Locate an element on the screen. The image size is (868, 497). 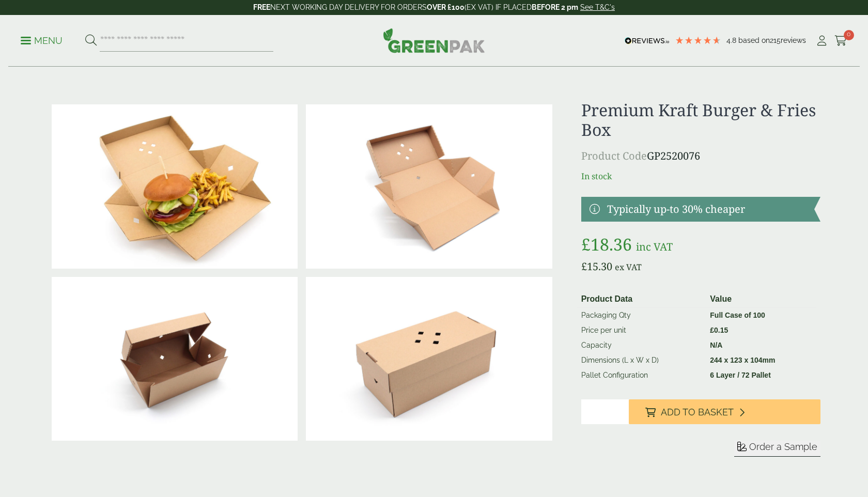
a: Menu is located at coordinates (42, 40).